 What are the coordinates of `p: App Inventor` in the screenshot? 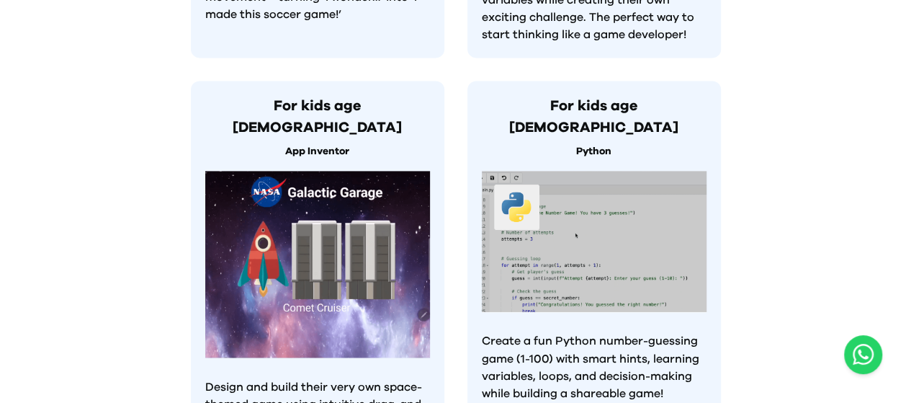 It's located at (318, 151).